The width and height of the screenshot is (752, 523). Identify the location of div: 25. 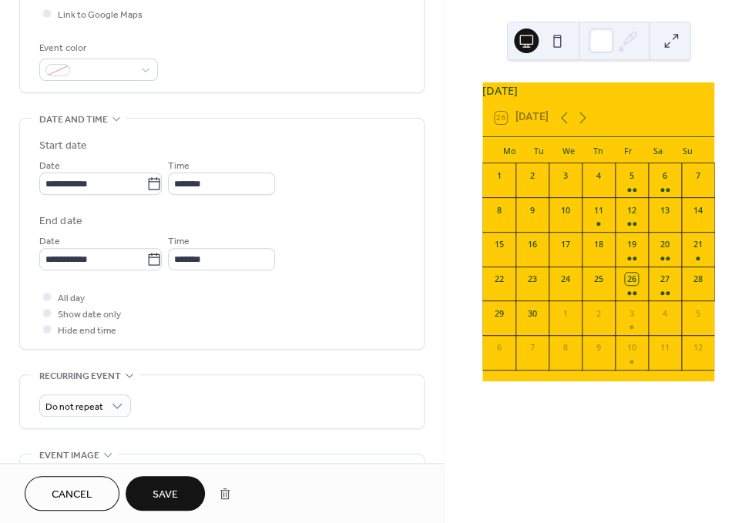
(598, 279).